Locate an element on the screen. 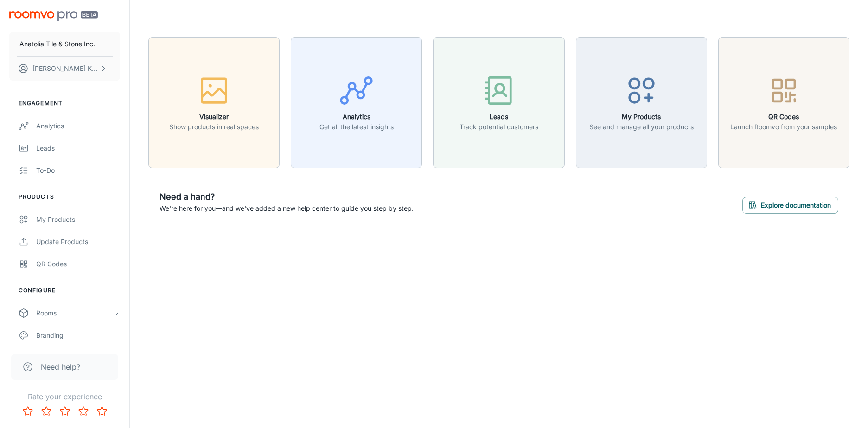 This screenshot has height=428, width=868. a: AnalyticsGet all the latest insights is located at coordinates (356, 102).